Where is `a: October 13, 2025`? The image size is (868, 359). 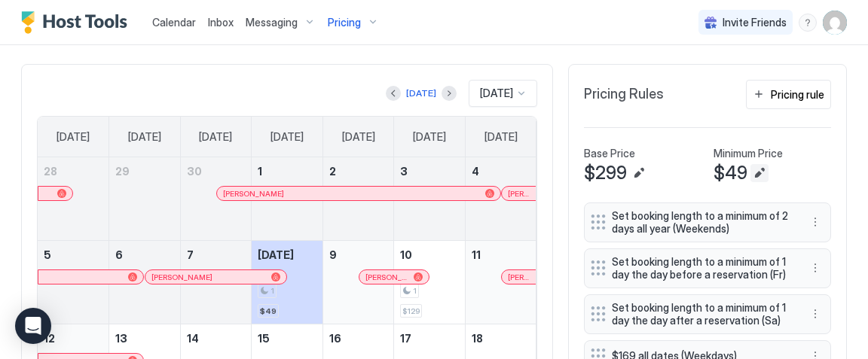 a: October 13, 2025 is located at coordinates (144, 338).